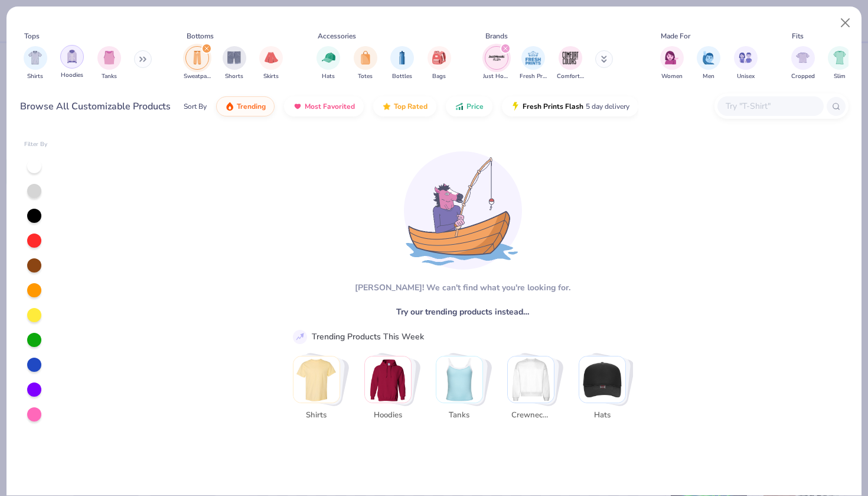  Describe the element at coordinates (439, 58) in the screenshot. I see `img: Bags Image` at that location.